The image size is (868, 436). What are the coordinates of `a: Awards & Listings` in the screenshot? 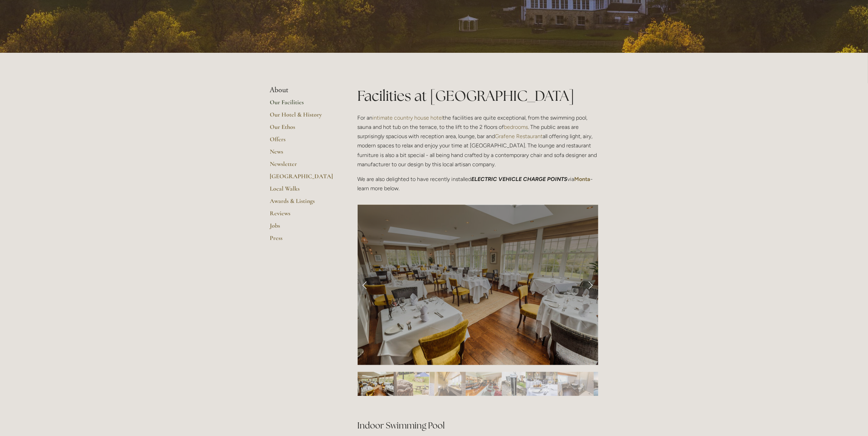 It's located at (303, 203).